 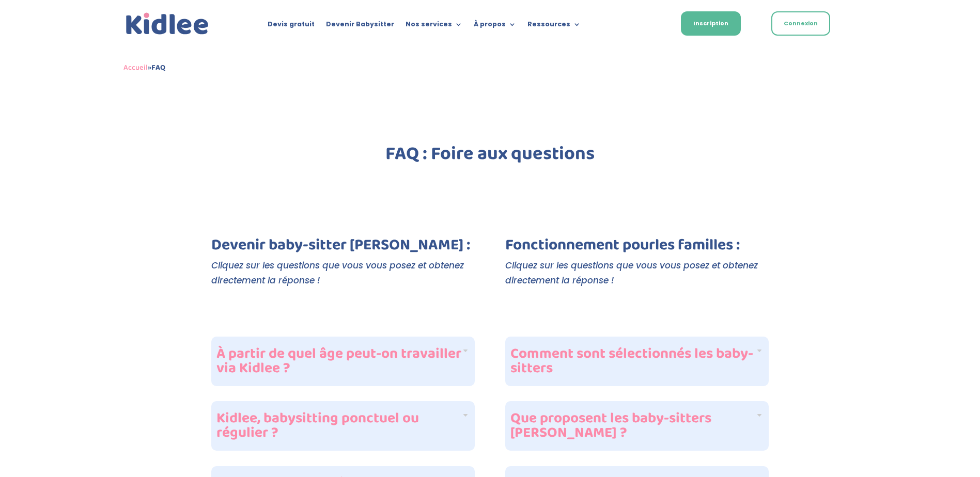 What do you see at coordinates (800, 23) in the screenshot?
I see `a: Connexion` at bounding box center [800, 23].